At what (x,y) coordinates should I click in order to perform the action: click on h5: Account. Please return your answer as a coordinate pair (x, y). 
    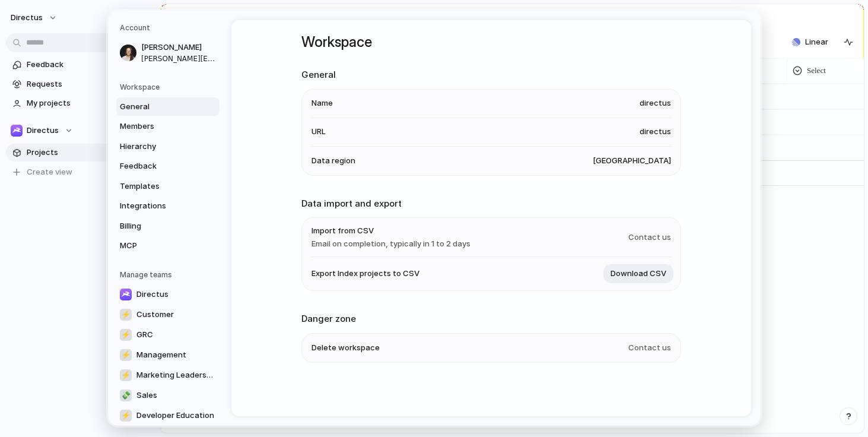
    Looking at the image, I should click on (170, 28).